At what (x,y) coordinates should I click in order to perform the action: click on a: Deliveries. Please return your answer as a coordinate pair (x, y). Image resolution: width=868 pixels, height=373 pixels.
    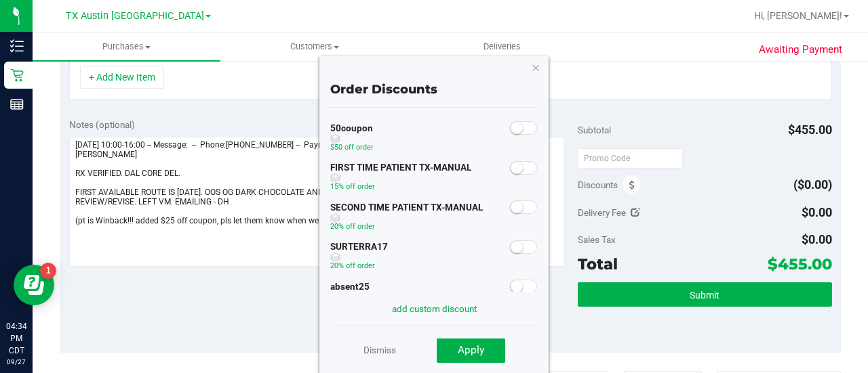
    Looking at the image, I should click on (502, 47).